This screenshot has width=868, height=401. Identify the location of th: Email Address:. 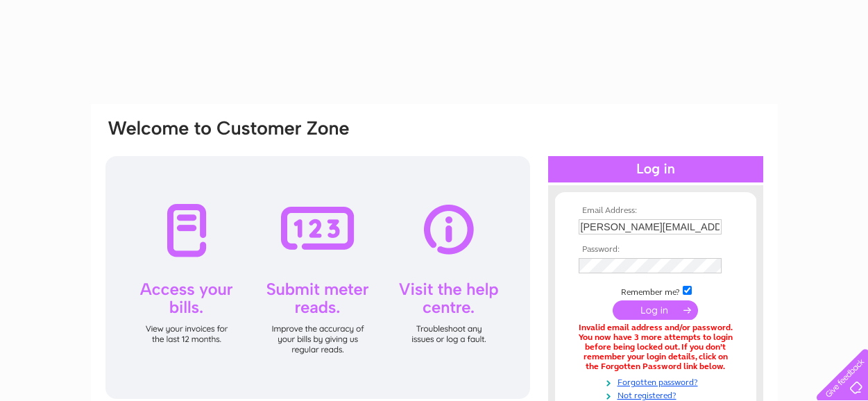
(656, 211).